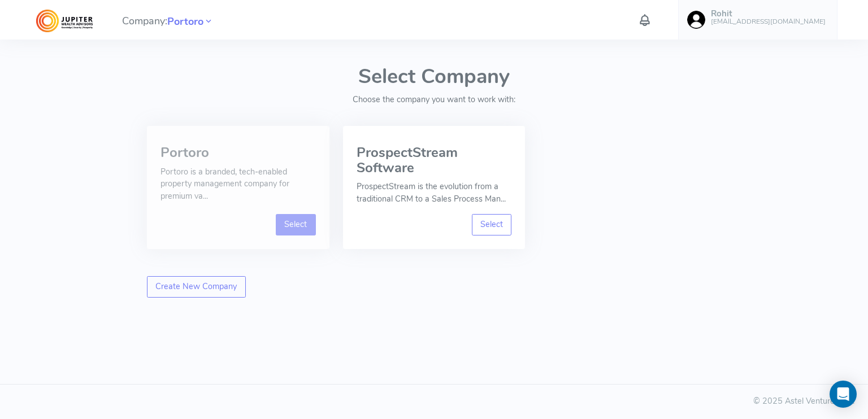  I want to click on img: user-image, so click(697, 20).